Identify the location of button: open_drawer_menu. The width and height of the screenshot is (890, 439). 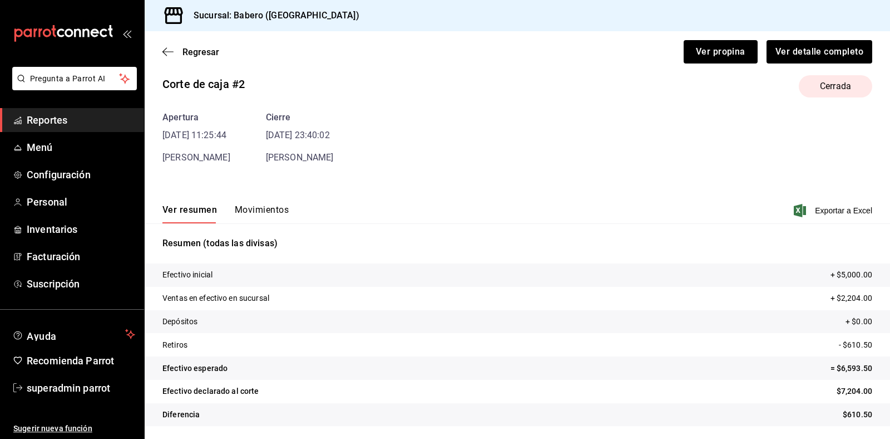
(127, 33).